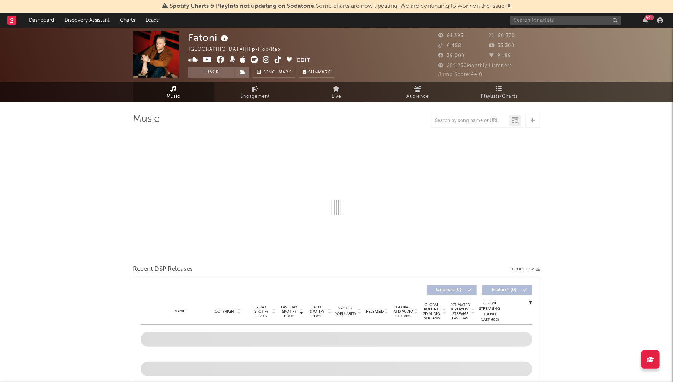 The width and height of the screenshot is (673, 382). I want to click on span: Benchmark, so click(277, 73).